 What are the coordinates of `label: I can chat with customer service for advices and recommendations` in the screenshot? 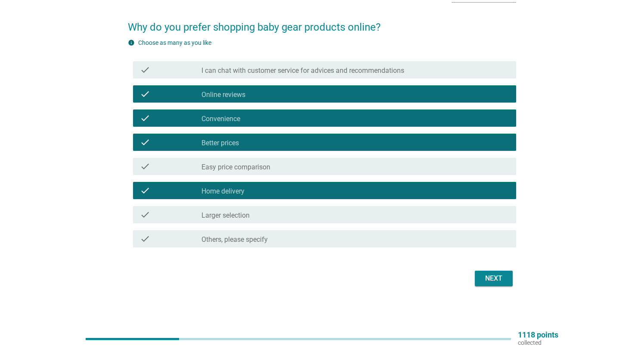 It's located at (303, 71).